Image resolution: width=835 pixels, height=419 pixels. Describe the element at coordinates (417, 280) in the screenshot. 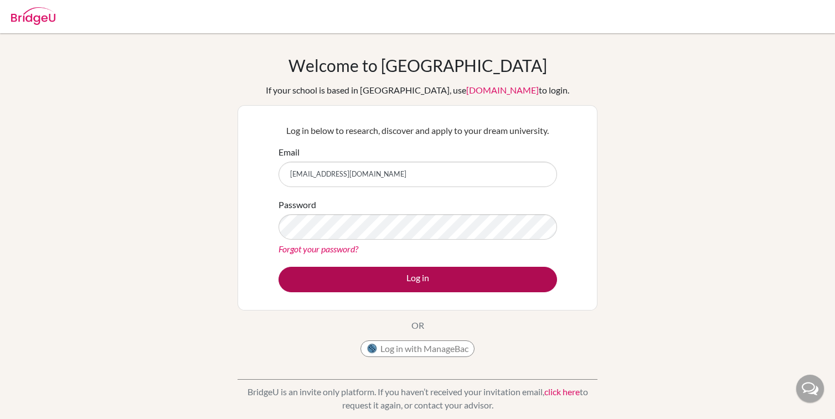

I see `button: Log in` at that location.